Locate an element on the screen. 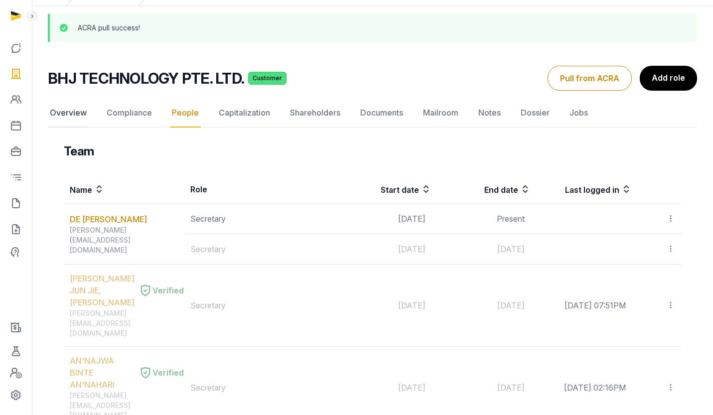 The image size is (713, 415). a: Shareholders is located at coordinates (315, 113).